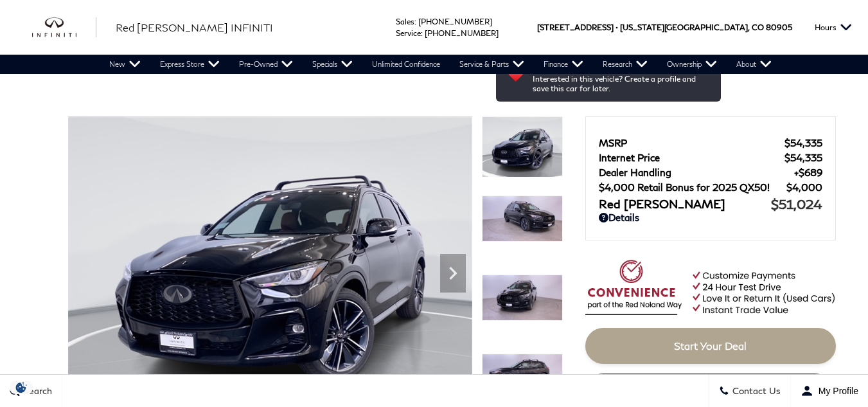  Describe the element at coordinates (453, 273) in the screenshot. I see `div: Next` at that location.